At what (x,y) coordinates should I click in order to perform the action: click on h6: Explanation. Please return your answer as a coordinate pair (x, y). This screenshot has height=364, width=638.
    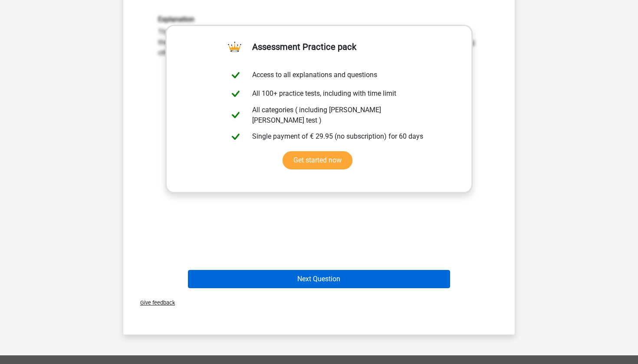
    Looking at the image, I should click on (319, 19).